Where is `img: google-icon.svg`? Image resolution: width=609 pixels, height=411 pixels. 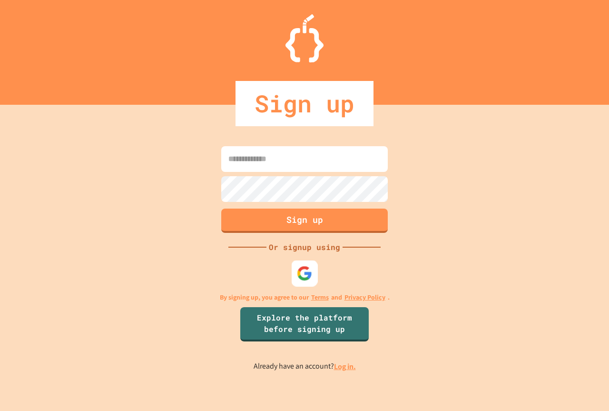
img: google-icon.svg is located at coordinates (304, 273).